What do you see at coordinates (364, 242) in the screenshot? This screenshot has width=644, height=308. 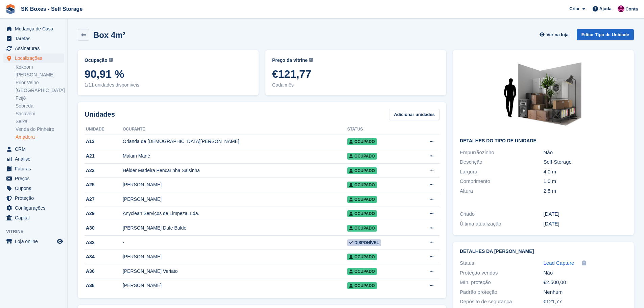 I see `span: Disponível` at bounding box center [364, 242].